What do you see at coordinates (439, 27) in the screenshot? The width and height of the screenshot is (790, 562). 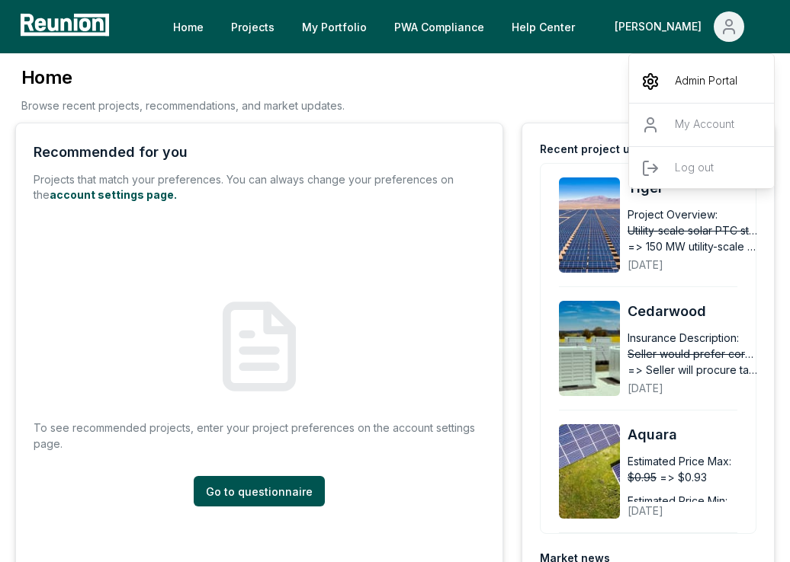 I see `a: PWA Compliance` at bounding box center [439, 27].